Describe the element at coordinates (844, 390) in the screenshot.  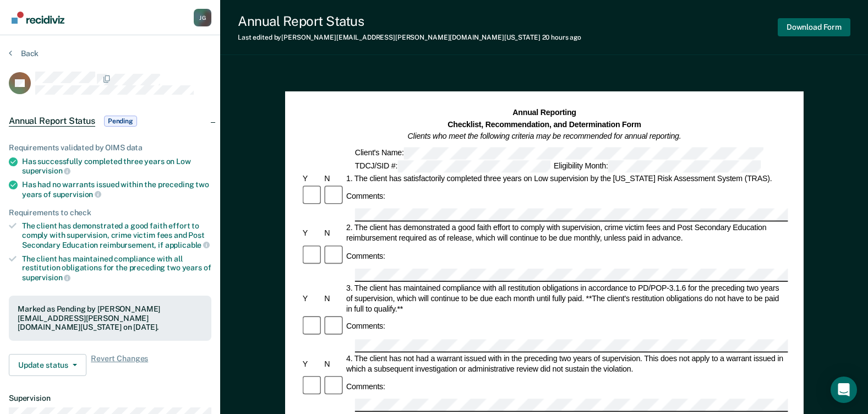
I see `div: Open Intercom Messenger` at that location.